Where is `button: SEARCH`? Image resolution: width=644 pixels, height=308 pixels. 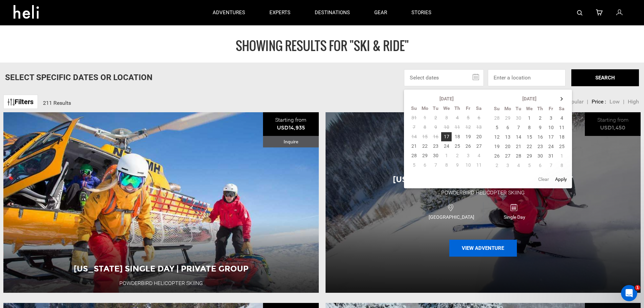
button: SEARCH is located at coordinates (605, 78).